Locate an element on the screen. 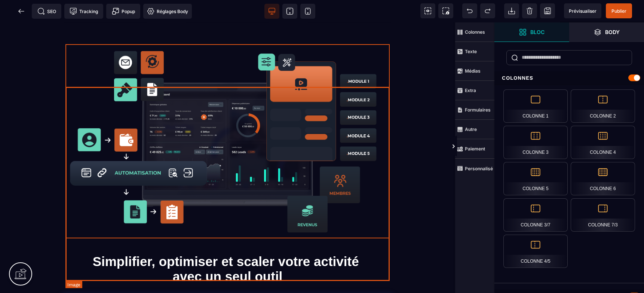 The width and height of the screenshot is (644, 293). div: Colonne 4/5 is located at coordinates (535, 251).